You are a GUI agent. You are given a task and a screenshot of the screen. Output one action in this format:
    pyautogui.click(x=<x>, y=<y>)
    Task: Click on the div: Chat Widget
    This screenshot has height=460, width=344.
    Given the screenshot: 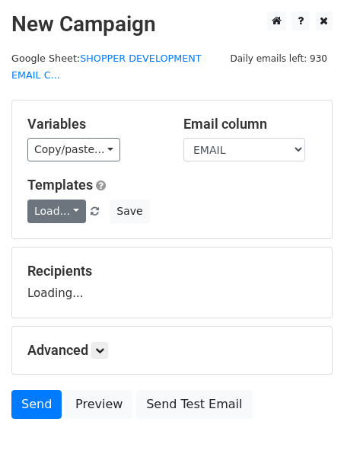 What is the action you would take?
    pyautogui.click(x=306, y=424)
    